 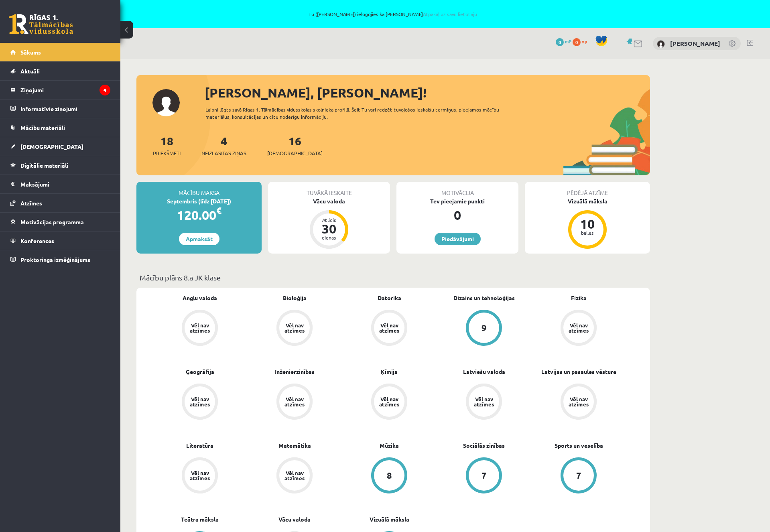 What do you see at coordinates (60, 260) in the screenshot?
I see `a: Proktoringa izmēģinājums` at bounding box center [60, 260].